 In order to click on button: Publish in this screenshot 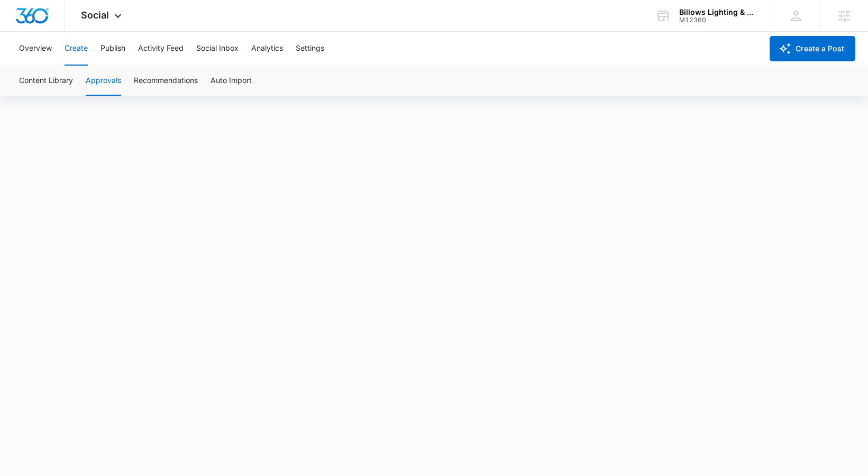, I will do `click(113, 48)`.